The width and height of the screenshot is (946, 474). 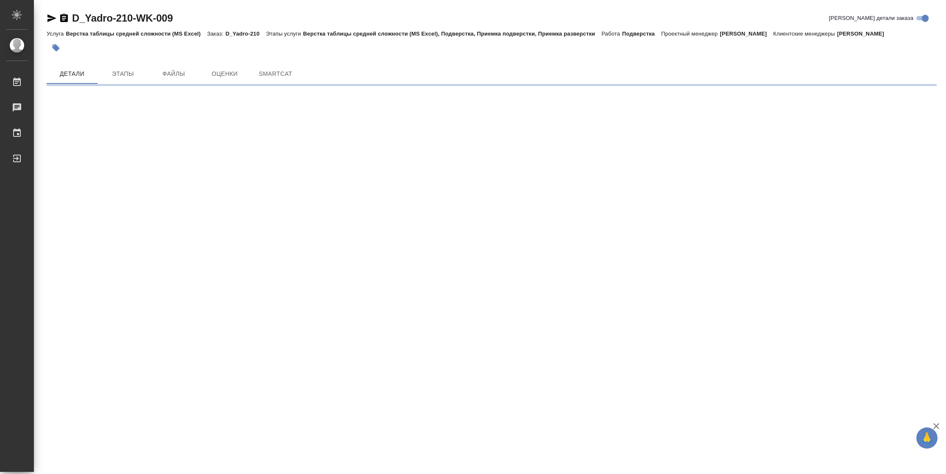 What do you see at coordinates (245, 33) in the screenshot?
I see `p: D_Yadro-210` at bounding box center [245, 33].